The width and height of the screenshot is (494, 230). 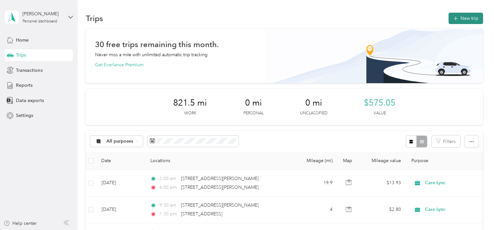 What do you see at coordinates (120, 141) in the screenshot?
I see `span: All purposes` at bounding box center [120, 141].